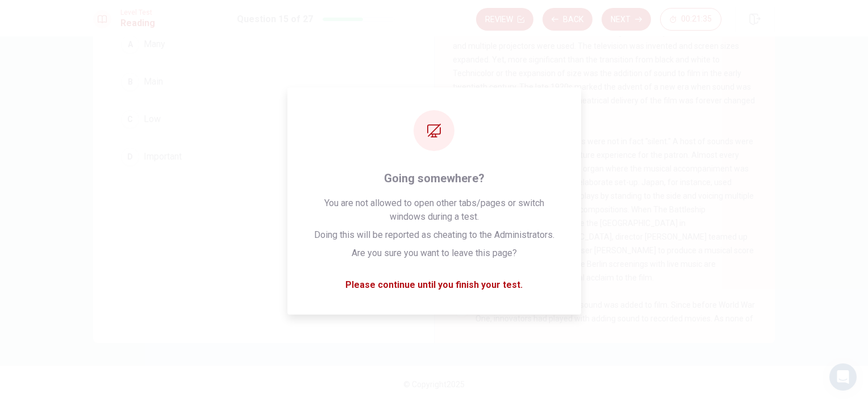  Describe the element at coordinates (130, 82) in the screenshot. I see `div: B` at that location.